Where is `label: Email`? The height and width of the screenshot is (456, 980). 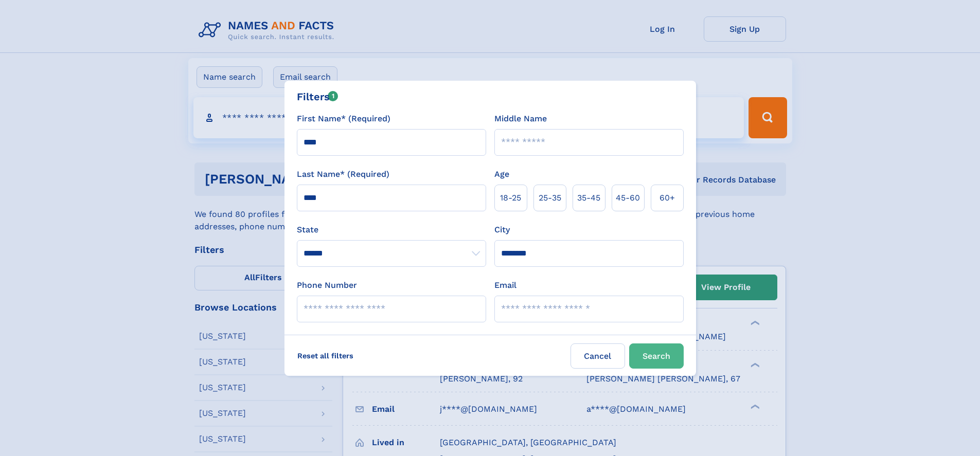
label: Email is located at coordinates (505, 285).